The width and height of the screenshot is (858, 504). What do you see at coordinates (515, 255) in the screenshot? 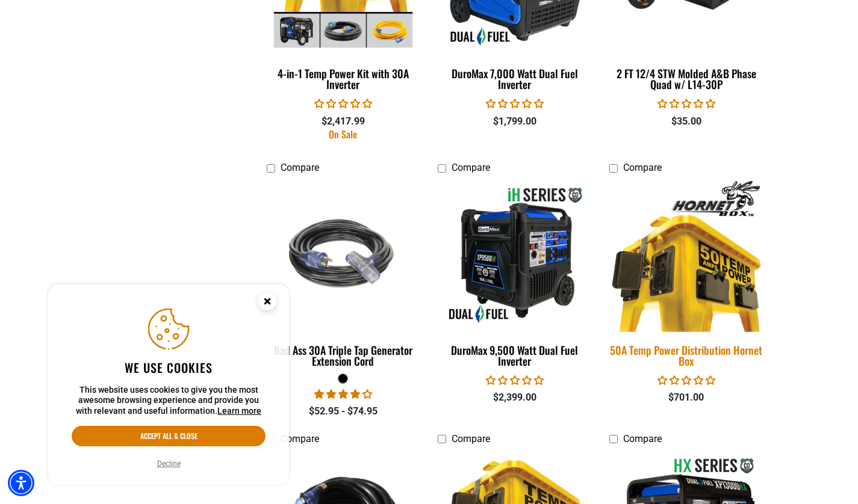
I see `img: DuroMax 9,500 Watt Dual Fuel Inverter` at bounding box center [515, 255].